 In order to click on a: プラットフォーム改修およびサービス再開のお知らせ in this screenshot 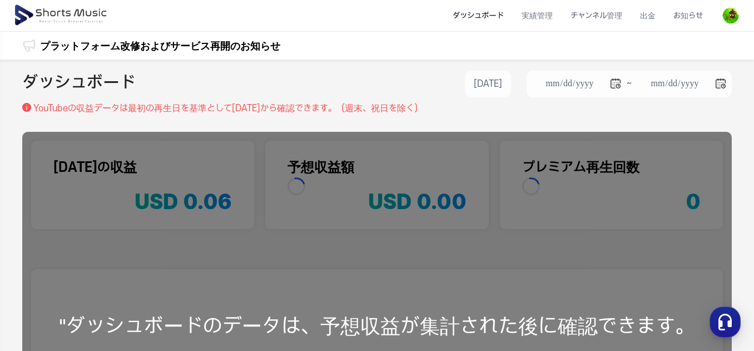, I will do `click(160, 46)`.